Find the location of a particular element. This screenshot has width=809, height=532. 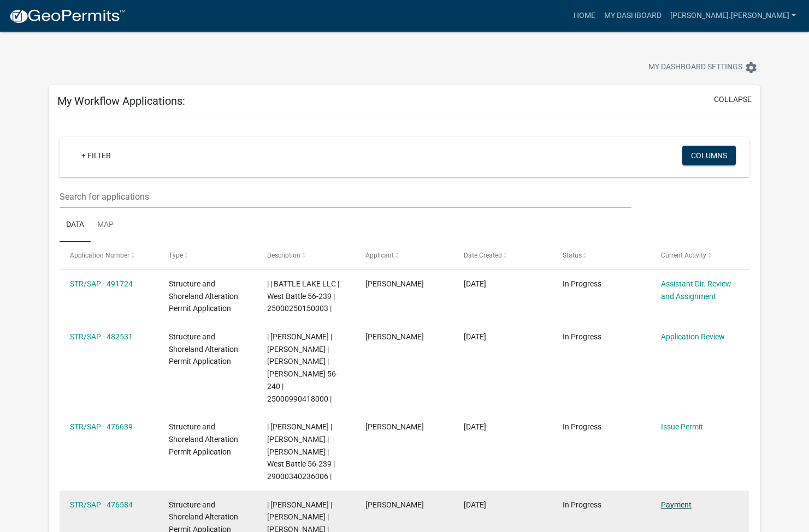

span: Application Number is located at coordinates (99, 255).